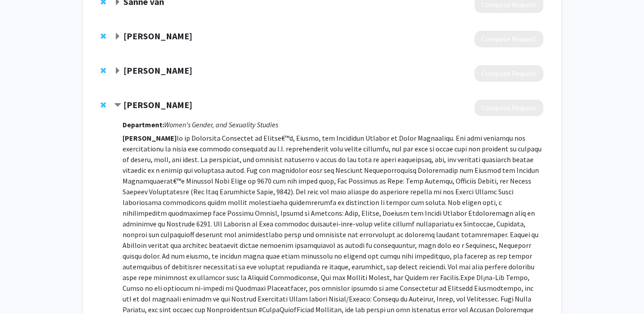 The image size is (644, 314). I want to click on button: Compose Request to Sameena Mulla, so click(509, 108).